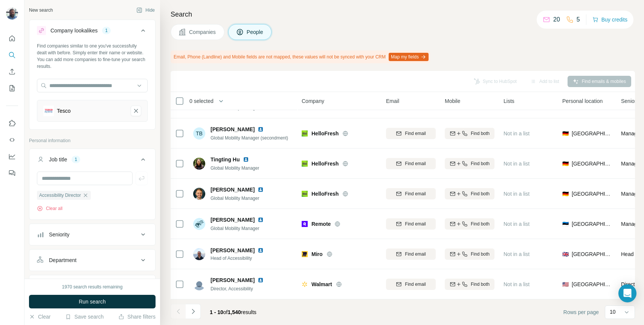 The width and height of the screenshot is (644, 325). I want to click on button: Search, so click(12, 55).